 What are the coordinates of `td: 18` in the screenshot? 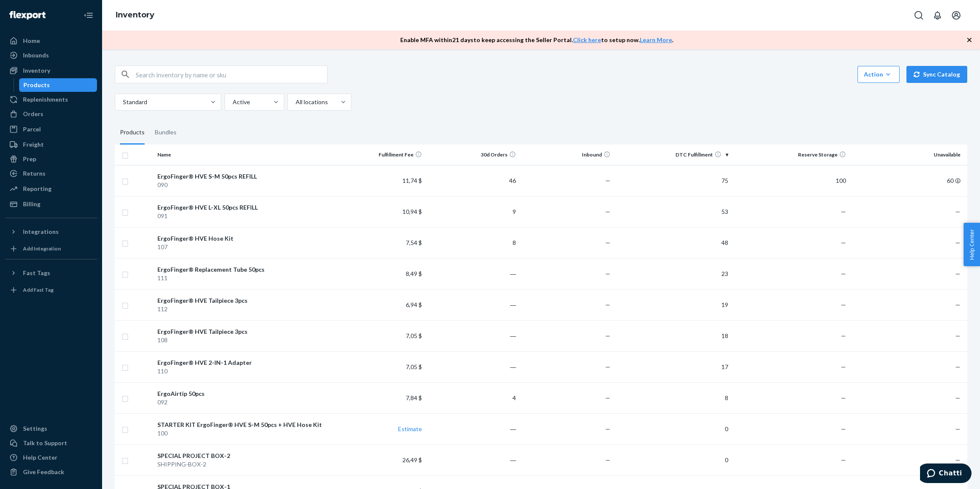 It's located at (673, 335).